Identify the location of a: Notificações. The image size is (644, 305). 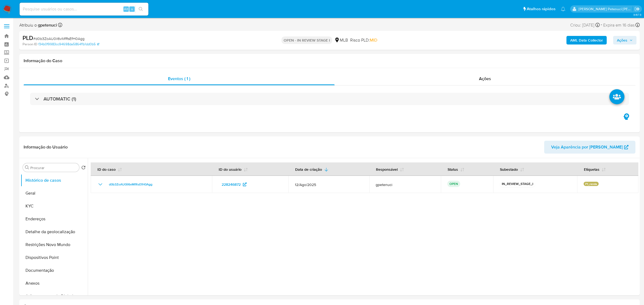
(563, 9).